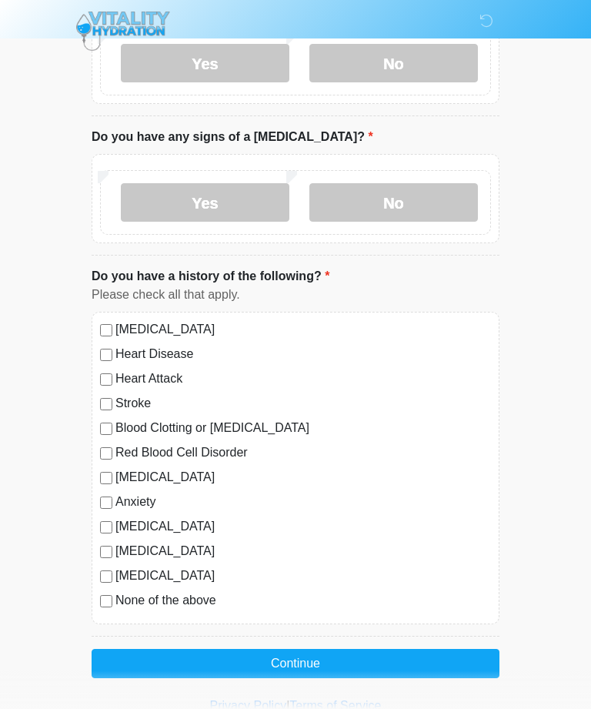 This screenshot has width=591, height=709. Describe the element at coordinates (106, 503) in the screenshot. I see `input: Anxiety` at that location.